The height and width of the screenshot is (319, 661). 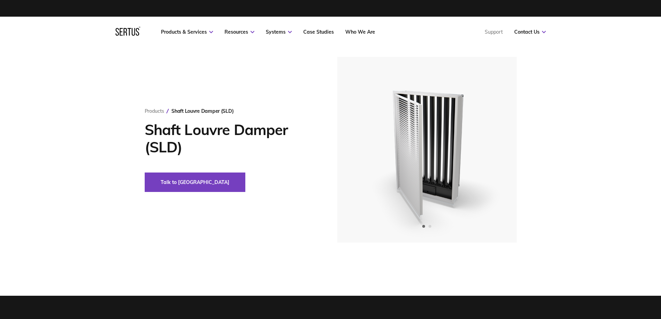 I want to click on a: Contact Us, so click(x=530, y=32).